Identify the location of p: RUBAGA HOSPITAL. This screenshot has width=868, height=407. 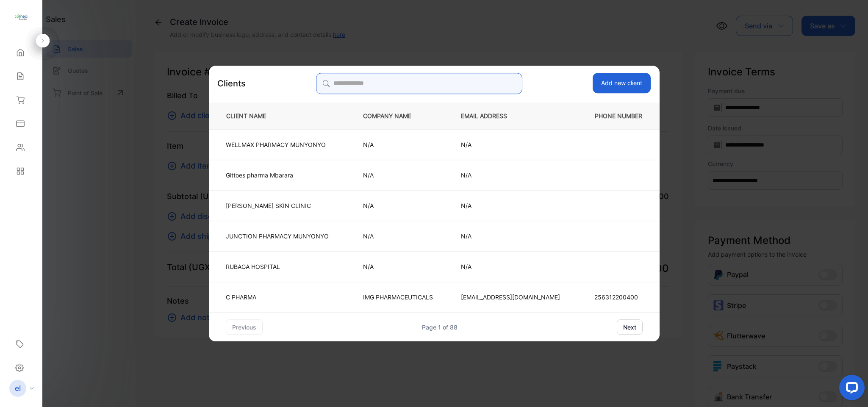
(277, 266).